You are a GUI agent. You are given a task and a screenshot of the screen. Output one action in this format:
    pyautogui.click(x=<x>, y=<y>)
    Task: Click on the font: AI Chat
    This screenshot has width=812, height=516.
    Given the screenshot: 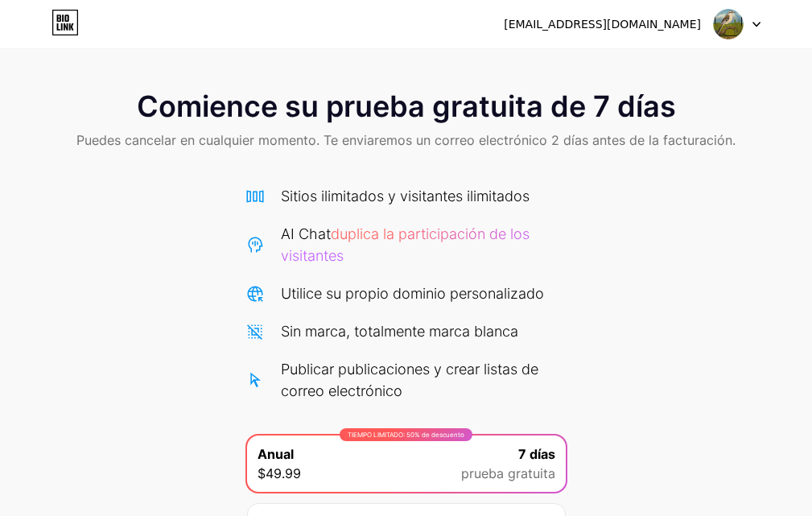 What is the action you would take?
    pyautogui.click(x=306, y=233)
    